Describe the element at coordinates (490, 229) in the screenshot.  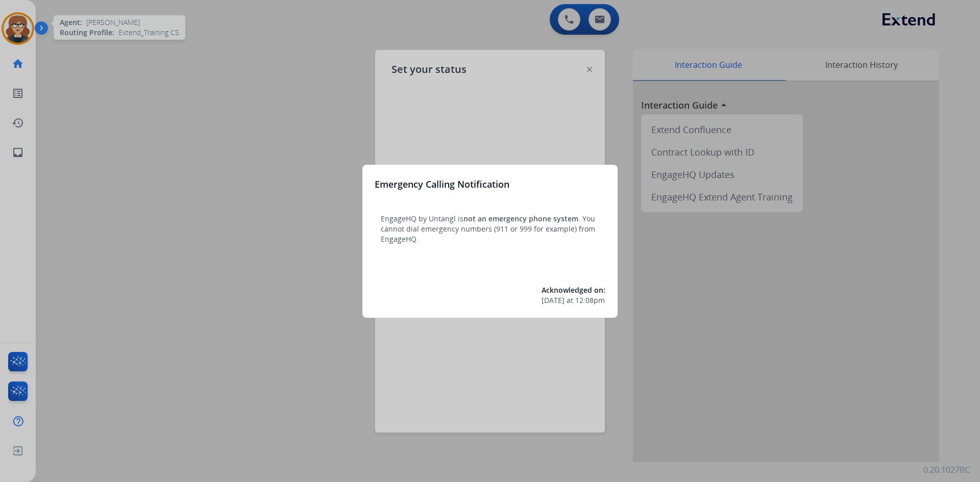
I see `p: EngageHQ by Untangl is . You cannot dial emergency numbers (911 or 999 for example) from EngageHQ.` at that location.